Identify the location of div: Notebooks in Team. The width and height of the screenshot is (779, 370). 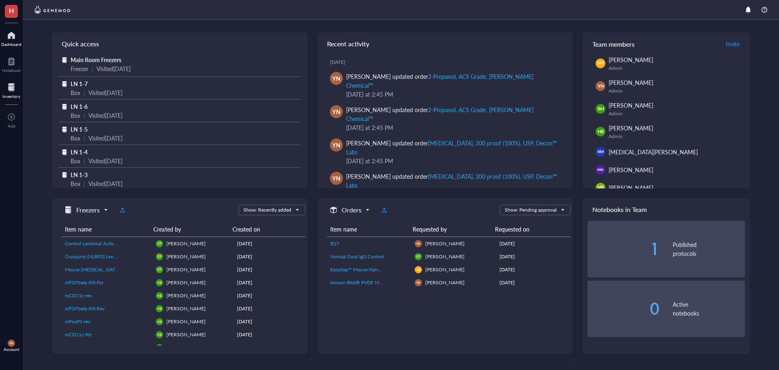
(666, 209).